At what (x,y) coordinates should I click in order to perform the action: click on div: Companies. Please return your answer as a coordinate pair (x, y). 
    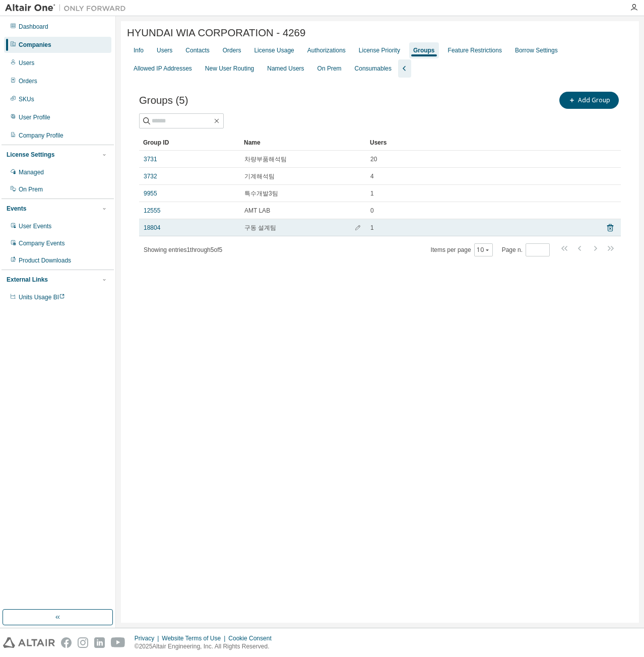
    Looking at the image, I should click on (35, 45).